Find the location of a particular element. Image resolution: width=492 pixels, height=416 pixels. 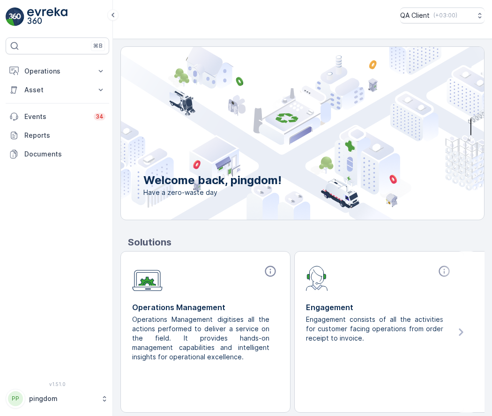

p: Solutions is located at coordinates (306, 242).